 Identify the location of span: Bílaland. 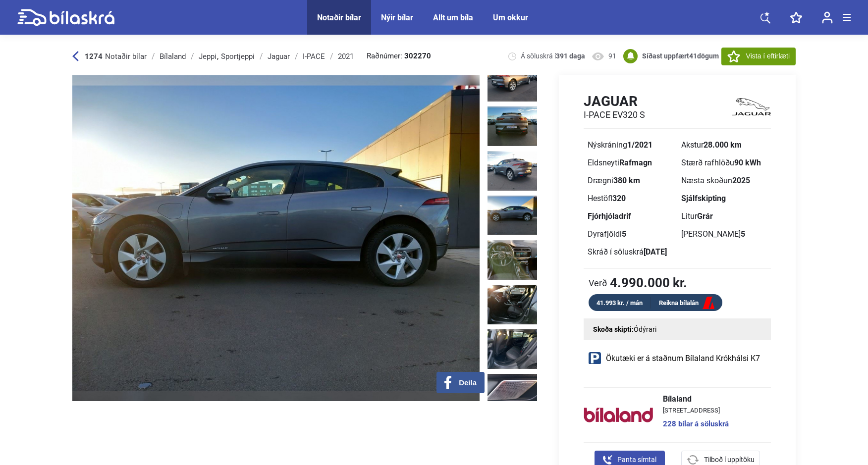
(696, 399).